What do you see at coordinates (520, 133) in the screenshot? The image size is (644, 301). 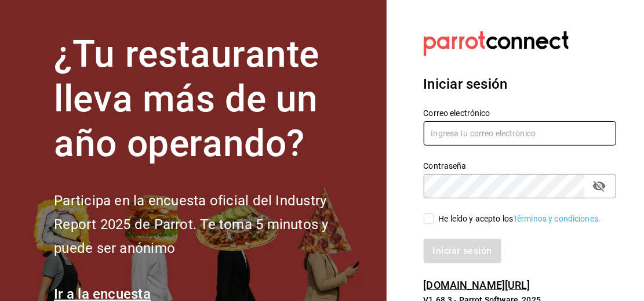 I see `input: Ingresa tu correo electrónico` at bounding box center [520, 133].